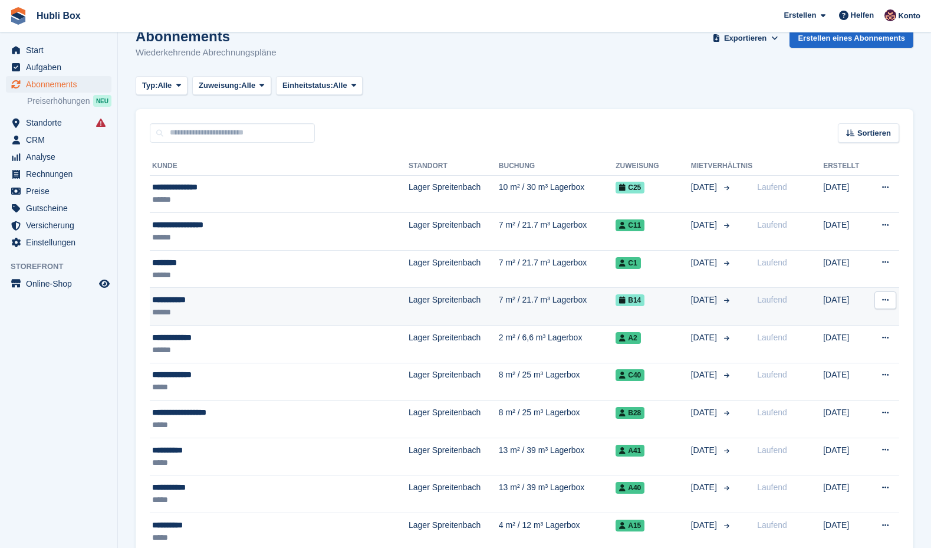 The width and height of the screenshot is (931, 548). I want to click on span: Aufgaben, so click(61, 67).